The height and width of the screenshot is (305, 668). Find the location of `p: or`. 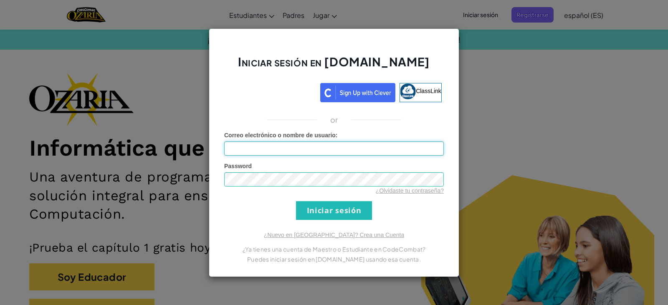

p: or is located at coordinates (334, 120).